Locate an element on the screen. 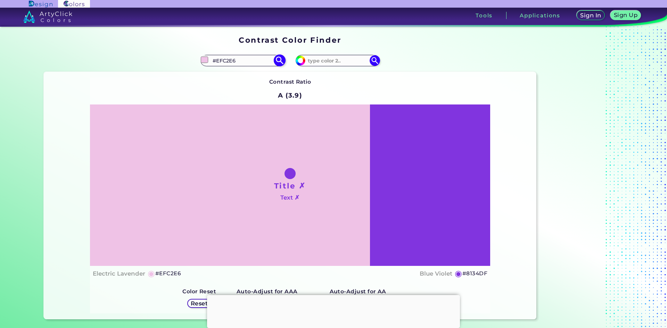  h4: Text ✗ is located at coordinates (290, 198).